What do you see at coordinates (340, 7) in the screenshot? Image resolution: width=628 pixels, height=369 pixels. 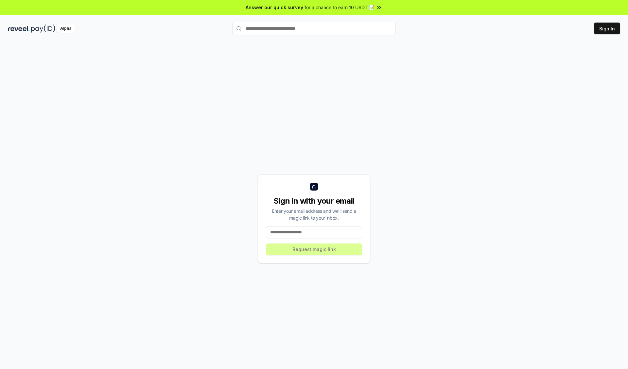 I see `span: for a chance to earn 10 USDT 📝` at bounding box center [340, 7].